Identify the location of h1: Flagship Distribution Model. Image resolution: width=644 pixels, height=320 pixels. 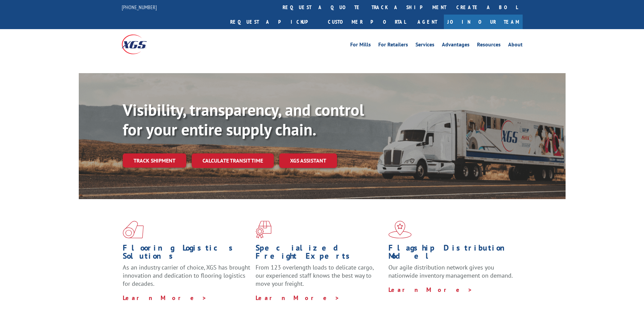
(452, 254).